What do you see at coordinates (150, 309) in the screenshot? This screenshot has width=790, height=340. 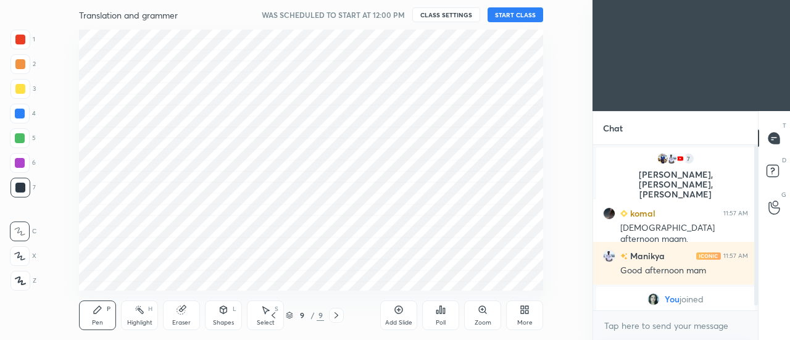 I see `div: H` at bounding box center [150, 309].